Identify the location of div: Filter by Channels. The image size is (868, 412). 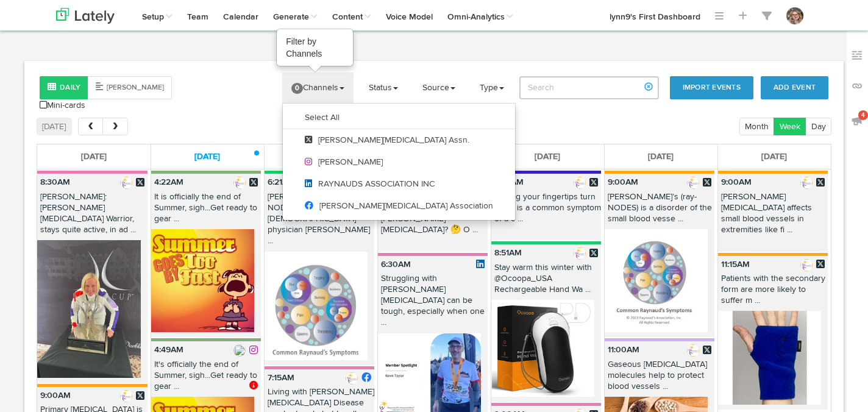
(315, 48).